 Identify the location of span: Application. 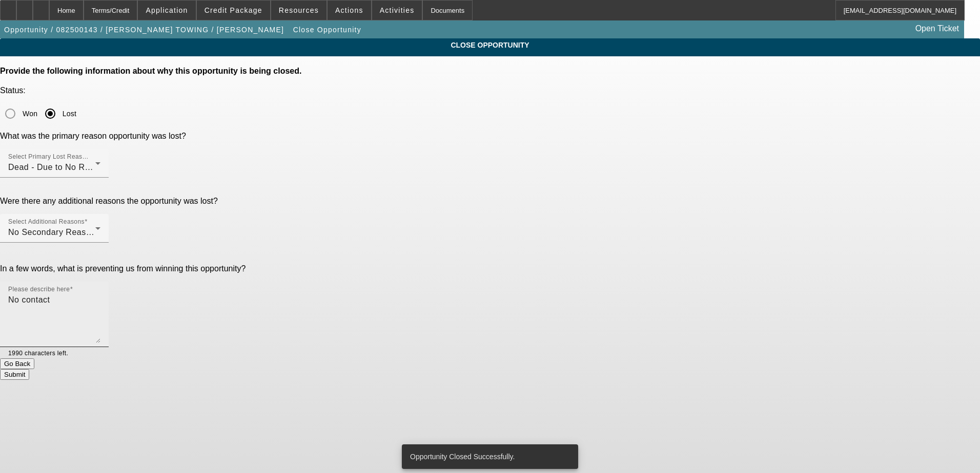
(167, 10).